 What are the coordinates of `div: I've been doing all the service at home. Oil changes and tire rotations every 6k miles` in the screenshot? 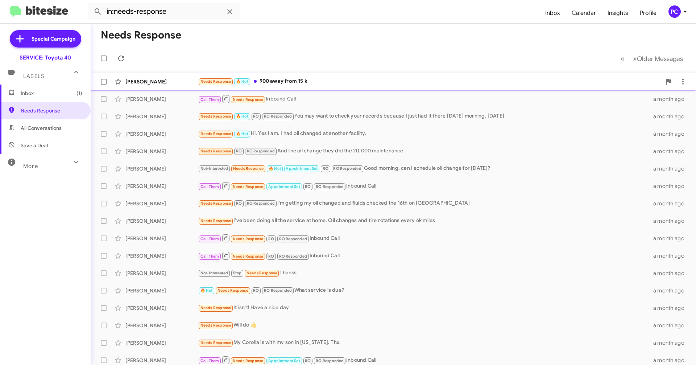 It's located at (426, 220).